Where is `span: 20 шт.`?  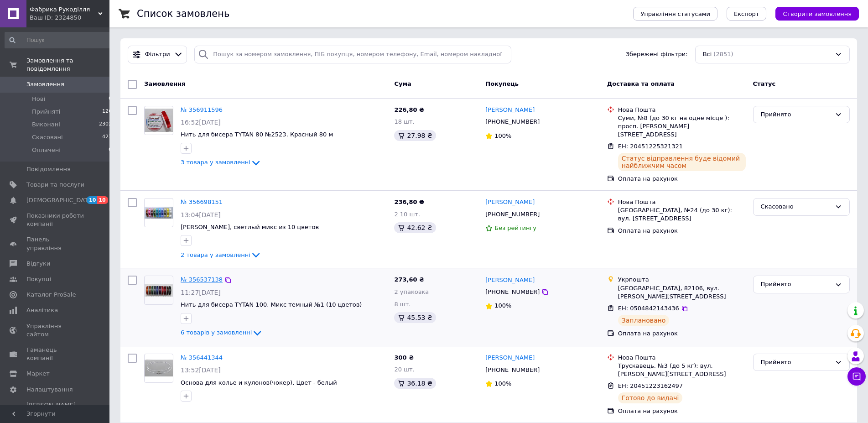 span: 20 шт. is located at coordinates (404, 369).